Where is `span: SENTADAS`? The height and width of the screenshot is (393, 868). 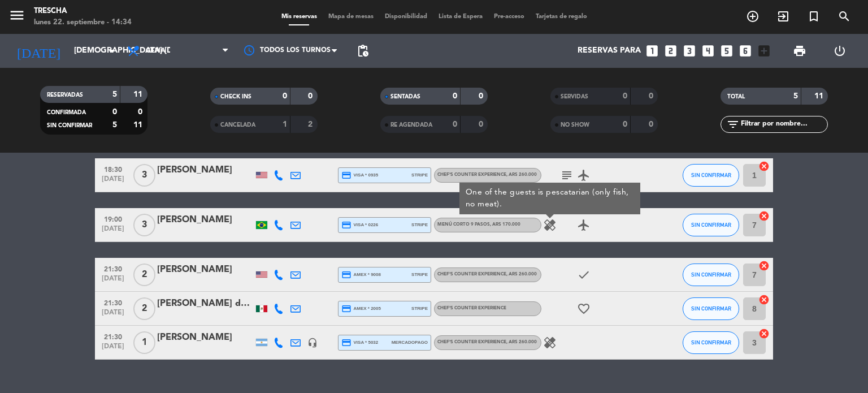 span: SENTADAS is located at coordinates (405, 96).